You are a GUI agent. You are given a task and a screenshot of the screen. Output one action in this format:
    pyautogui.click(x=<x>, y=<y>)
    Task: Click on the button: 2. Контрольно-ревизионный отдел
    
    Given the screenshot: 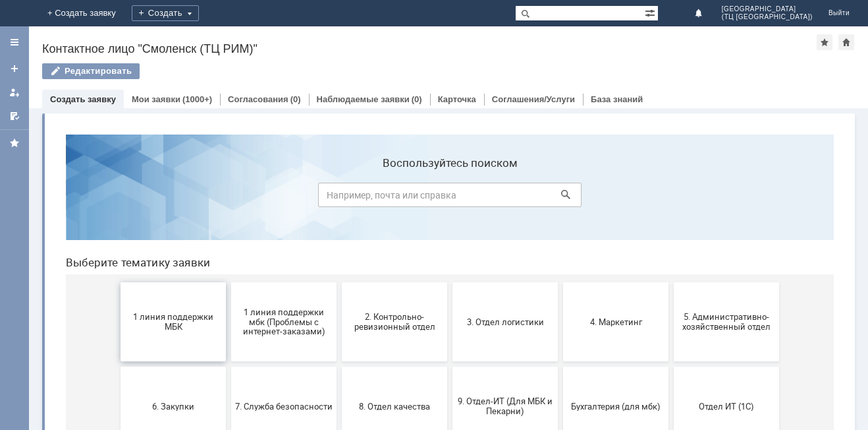 What is the action you would take?
    pyautogui.click(x=339, y=198)
    